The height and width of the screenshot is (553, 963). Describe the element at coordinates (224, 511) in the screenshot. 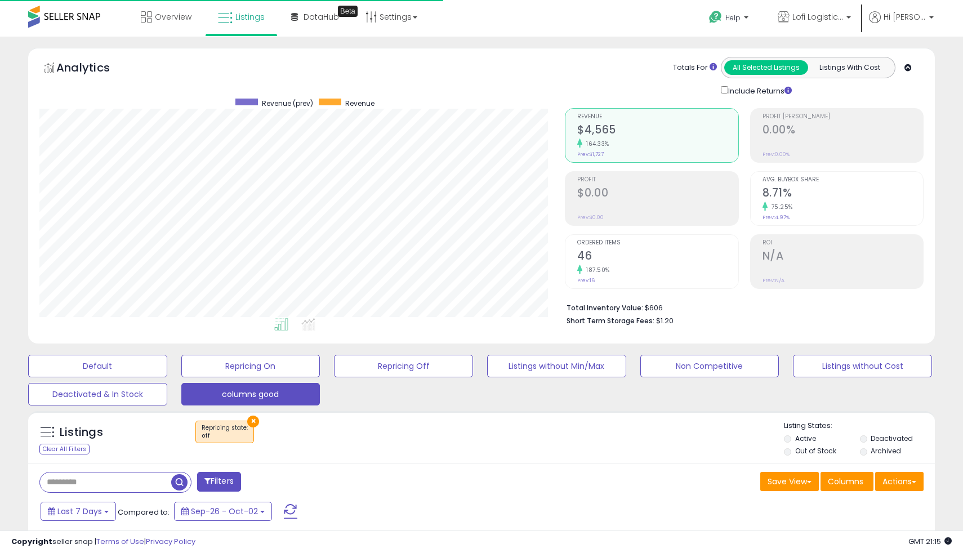

I see `span: Sep-26 - Oct-02` at that location.